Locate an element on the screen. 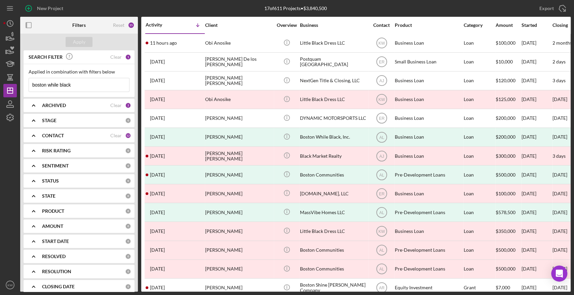  time: 2 months is located at coordinates (562, 43).